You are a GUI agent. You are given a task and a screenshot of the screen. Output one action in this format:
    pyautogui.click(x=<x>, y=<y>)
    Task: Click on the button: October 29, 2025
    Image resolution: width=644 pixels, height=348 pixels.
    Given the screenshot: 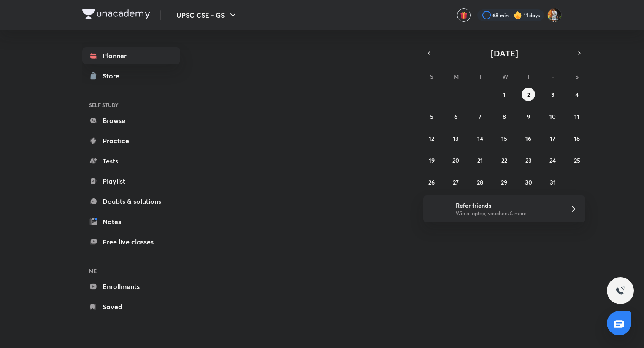 What is the action you would take?
    pyautogui.click(x=504, y=182)
    